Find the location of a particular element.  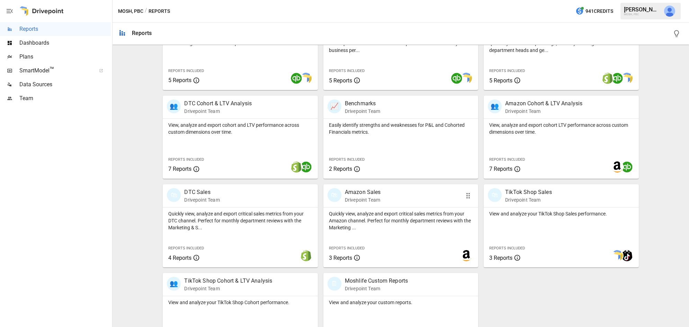

p: Moshlife Custom Reports is located at coordinates (377, 281).